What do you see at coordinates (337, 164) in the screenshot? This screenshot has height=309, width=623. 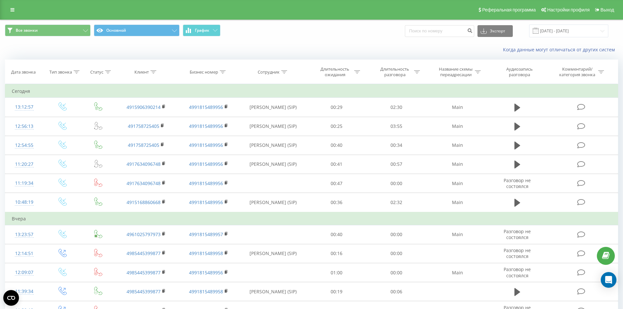 I see `td: 00:41` at bounding box center [337, 164].